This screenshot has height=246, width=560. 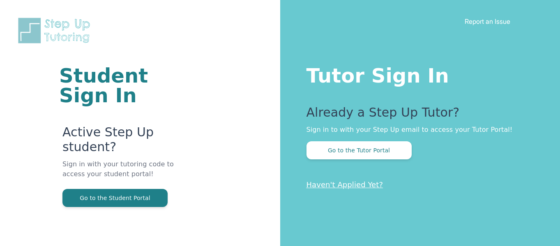 What do you see at coordinates (56, 30) in the screenshot?
I see `img: Step Up Tutoring horizontal logo` at bounding box center [56, 30].